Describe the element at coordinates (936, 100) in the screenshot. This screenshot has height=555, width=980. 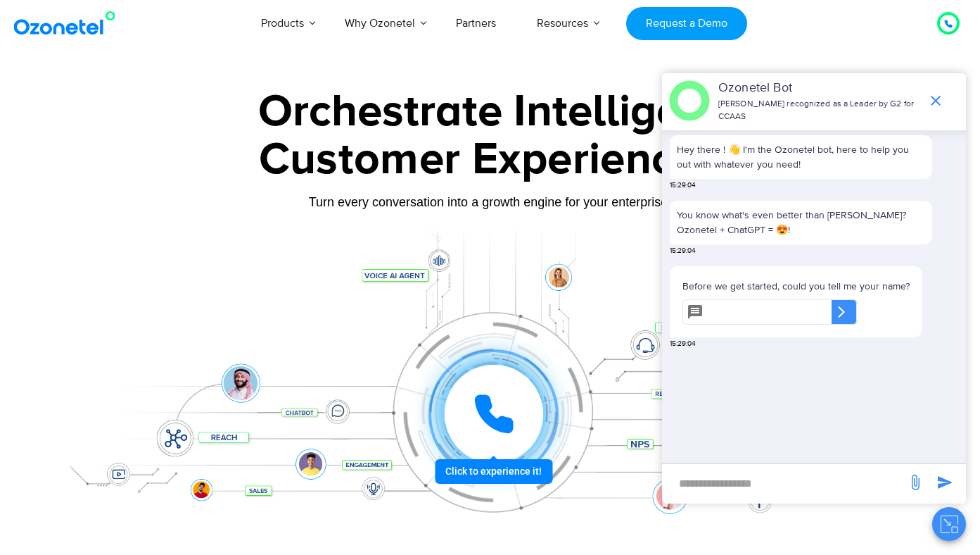
I see `span: end chat or minimize` at that location.